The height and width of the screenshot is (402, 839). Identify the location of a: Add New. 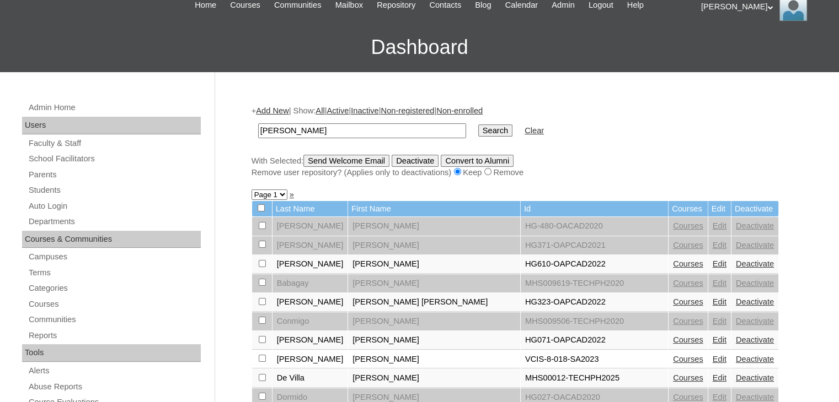
(272, 111).